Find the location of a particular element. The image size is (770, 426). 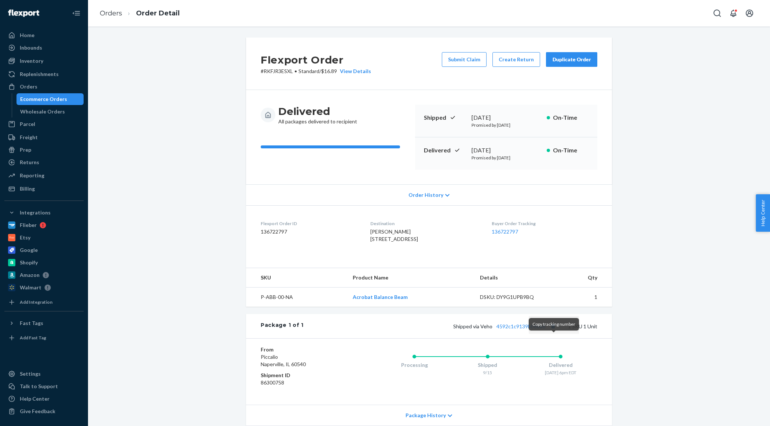

dt: Buyer Order Tracking is located at coordinates (545, 223).